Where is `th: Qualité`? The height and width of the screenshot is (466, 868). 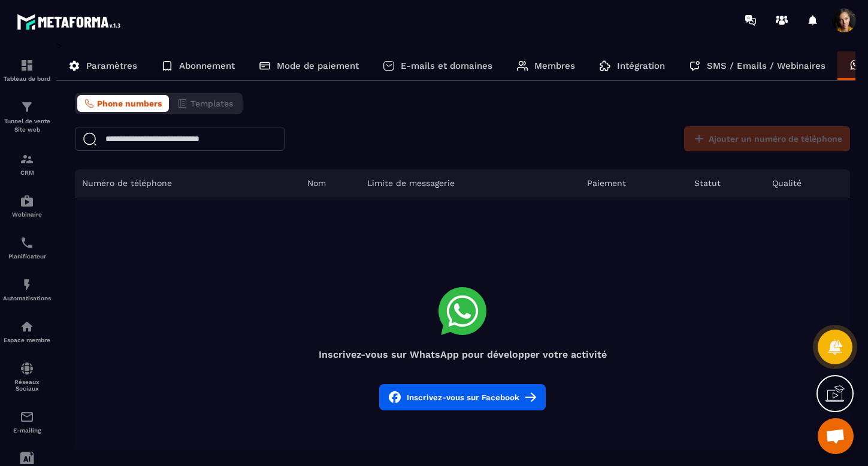 th: Qualité is located at coordinates (807, 183).